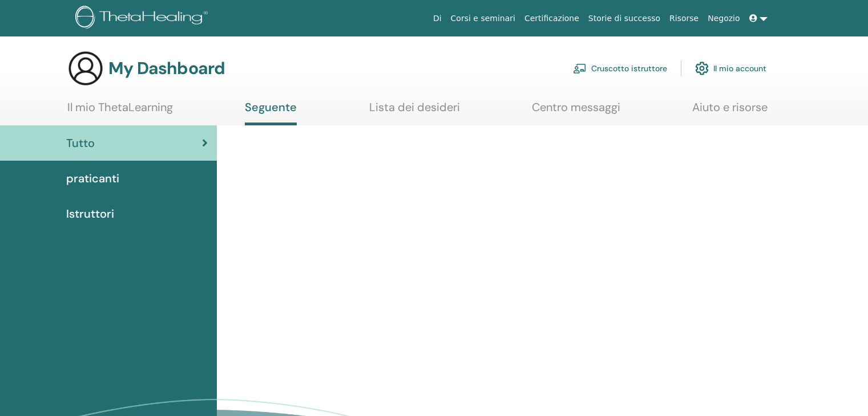 The width and height of the screenshot is (868, 416). What do you see at coordinates (120, 111) in the screenshot?
I see `a: Il mio ThetaLearning` at bounding box center [120, 111].